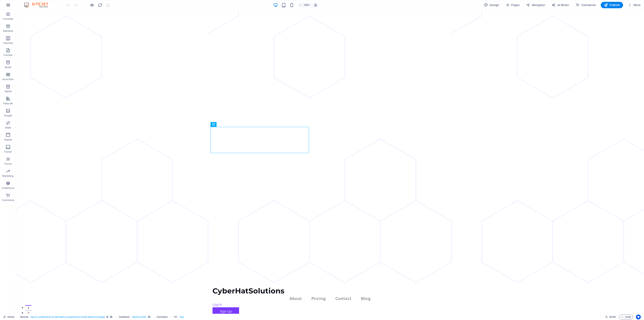 This screenshot has width=644, height=320. What do you see at coordinates (612, 5) in the screenshot?
I see `span: Publish` at bounding box center [612, 5].